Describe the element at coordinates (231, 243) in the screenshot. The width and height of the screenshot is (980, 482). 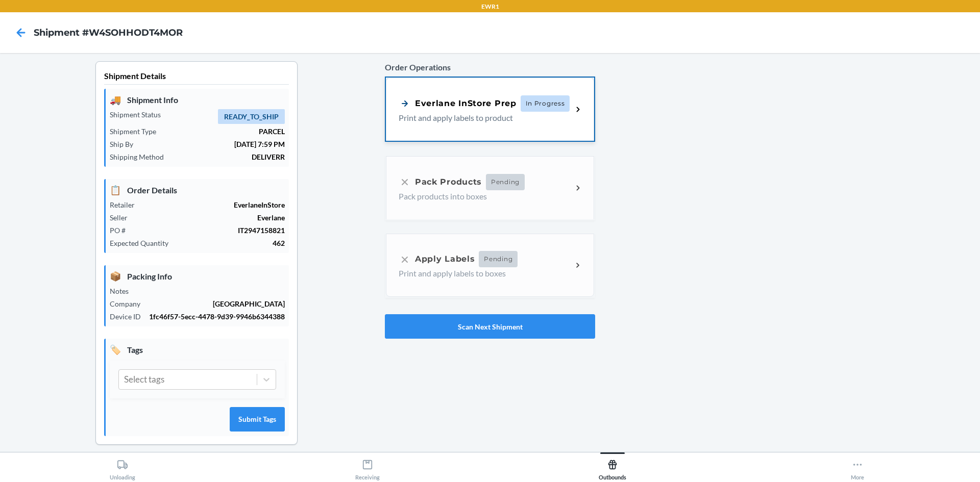
I see `p: 462` at that location.